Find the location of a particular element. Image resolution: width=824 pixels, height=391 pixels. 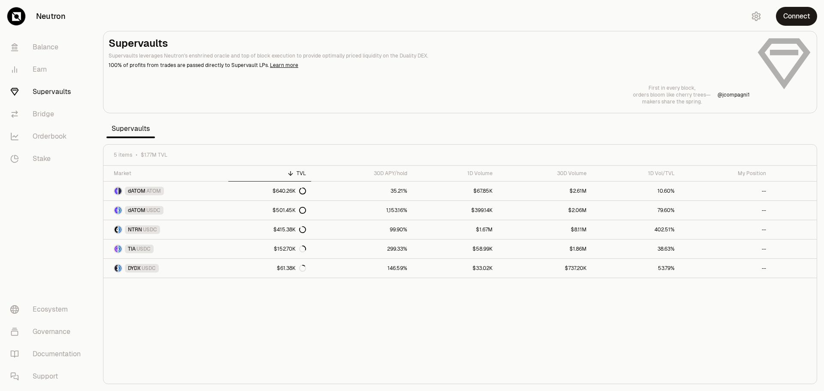

div: Market is located at coordinates (168, 173).